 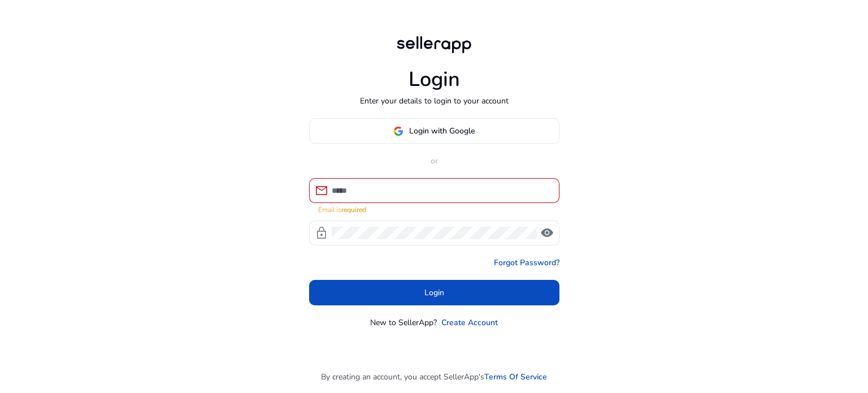 I want to click on p: New to SellerApp?, so click(x=404, y=322).